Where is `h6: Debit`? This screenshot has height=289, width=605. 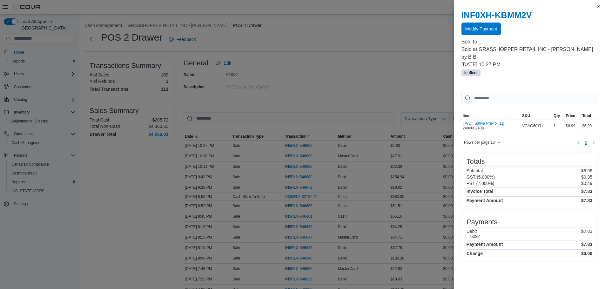
h6: Debit is located at coordinates (473, 231).